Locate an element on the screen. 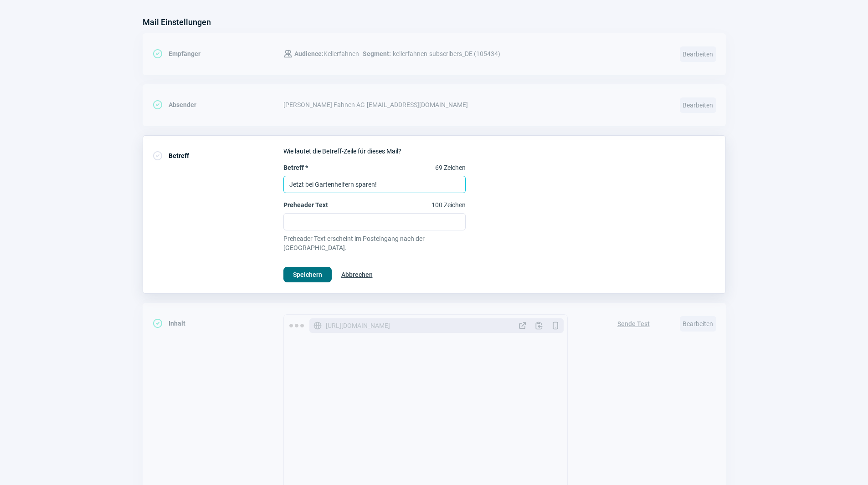 This screenshot has width=868, height=485. span: Preheader Text is located at coordinates (306, 205).